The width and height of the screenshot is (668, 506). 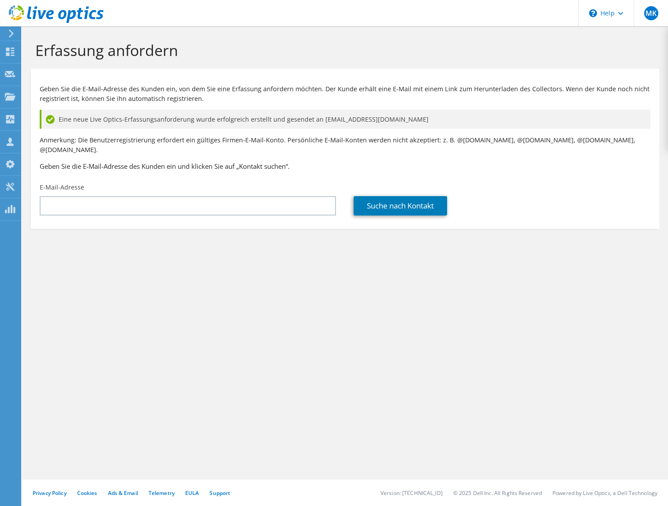 I want to click on li: © 2025 Dell Inc. All Rights Reserved, so click(x=497, y=493).